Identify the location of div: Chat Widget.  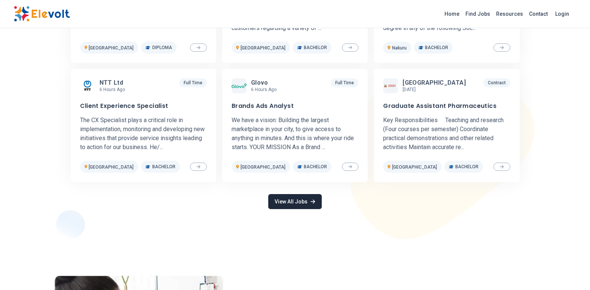
(572, 272).